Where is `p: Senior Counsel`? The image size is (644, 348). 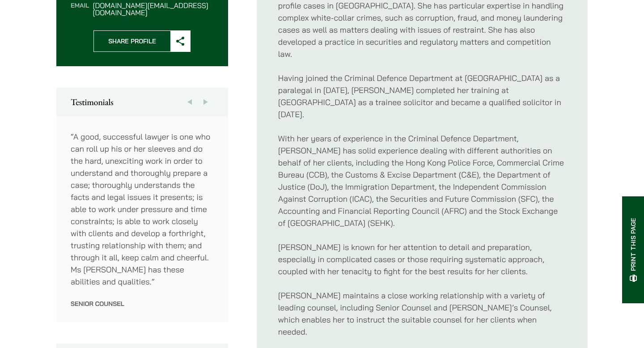
p: Senior Counsel is located at coordinates (142, 304).